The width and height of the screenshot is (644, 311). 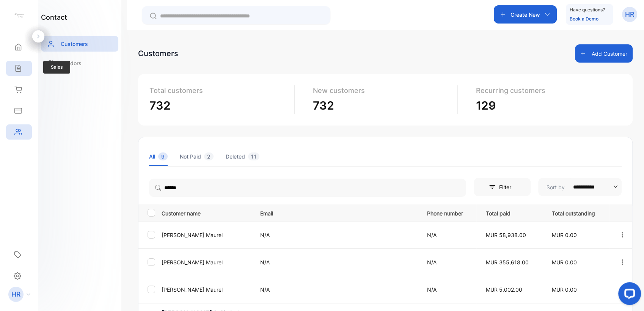 I want to click on h1: contact, so click(x=54, y=17).